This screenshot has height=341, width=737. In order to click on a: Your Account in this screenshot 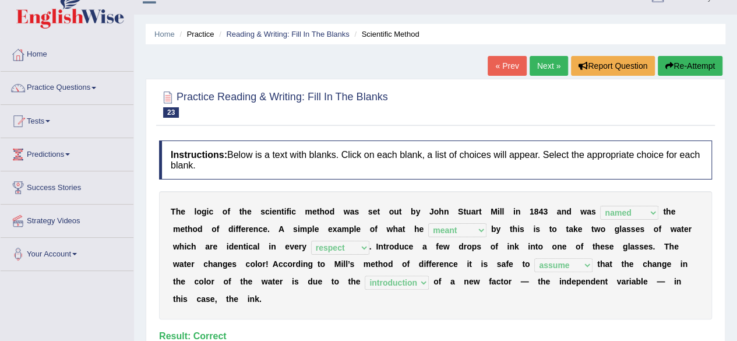, I will do `click(67, 252)`.